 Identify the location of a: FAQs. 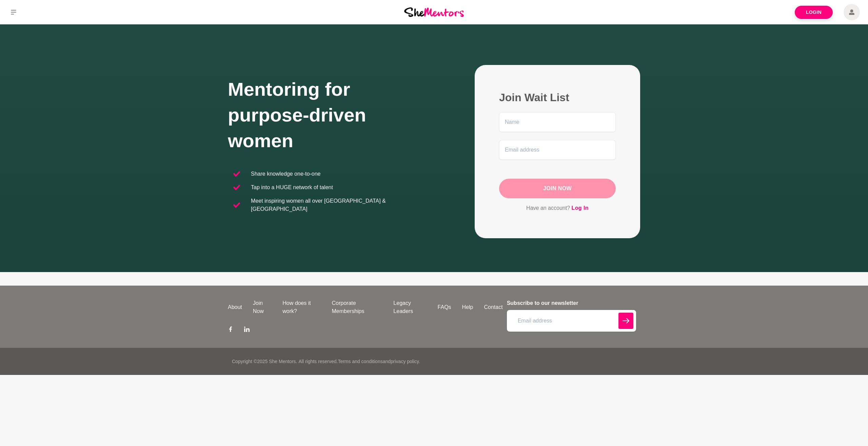
(445, 307).